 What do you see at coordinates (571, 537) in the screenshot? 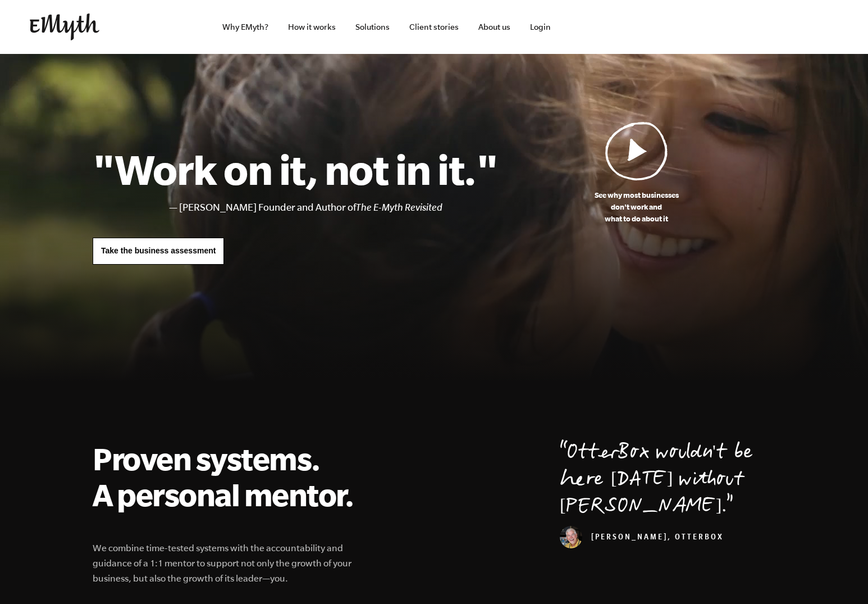
I see `img: Curt Richardson, OtterBox` at bounding box center [571, 537].